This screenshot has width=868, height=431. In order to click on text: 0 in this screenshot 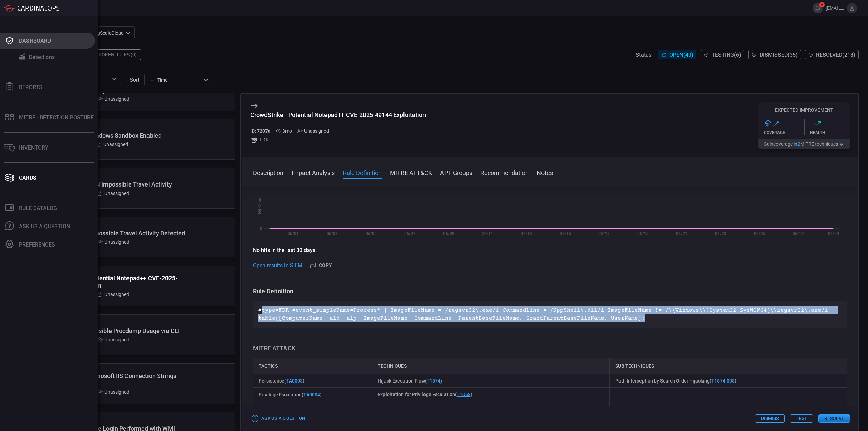, I will do `click(261, 229)`.